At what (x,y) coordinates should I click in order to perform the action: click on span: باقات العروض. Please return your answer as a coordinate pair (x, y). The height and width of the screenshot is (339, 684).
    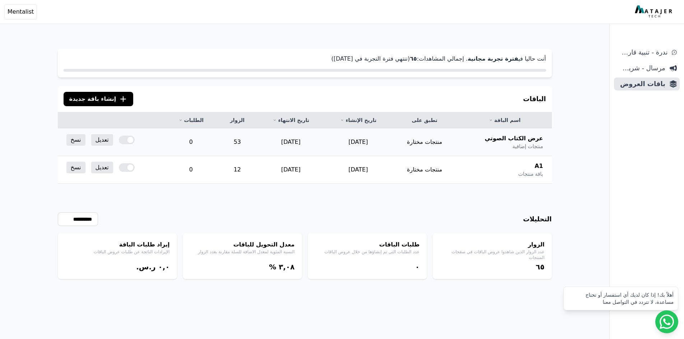
    Looking at the image, I should click on (641, 84).